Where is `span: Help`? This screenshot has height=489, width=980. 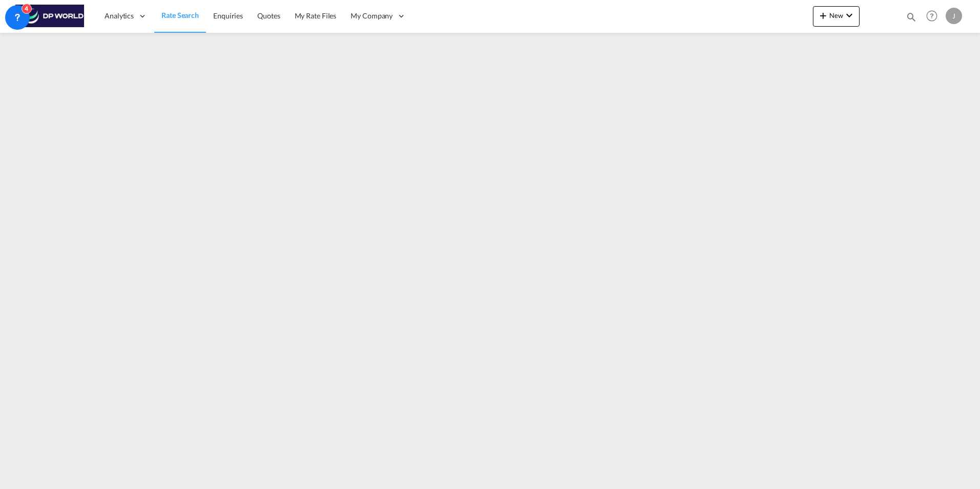
span: Help is located at coordinates (932, 15).